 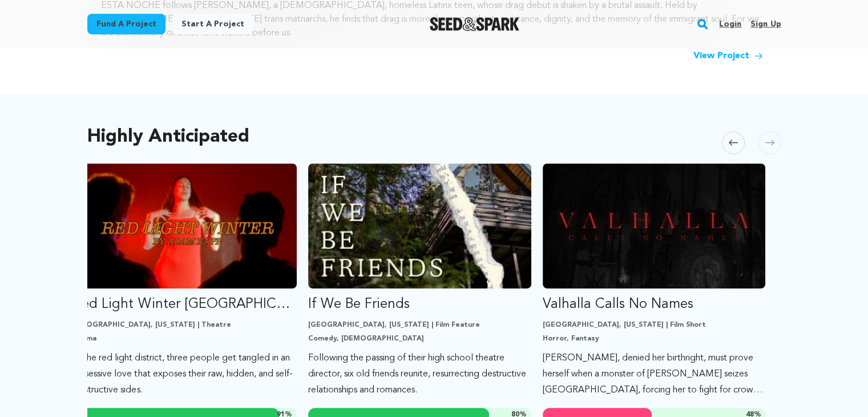 What do you see at coordinates (185, 280) in the screenshot?
I see `a: Fund Red Light Winter Los Angeles` at bounding box center [185, 280].